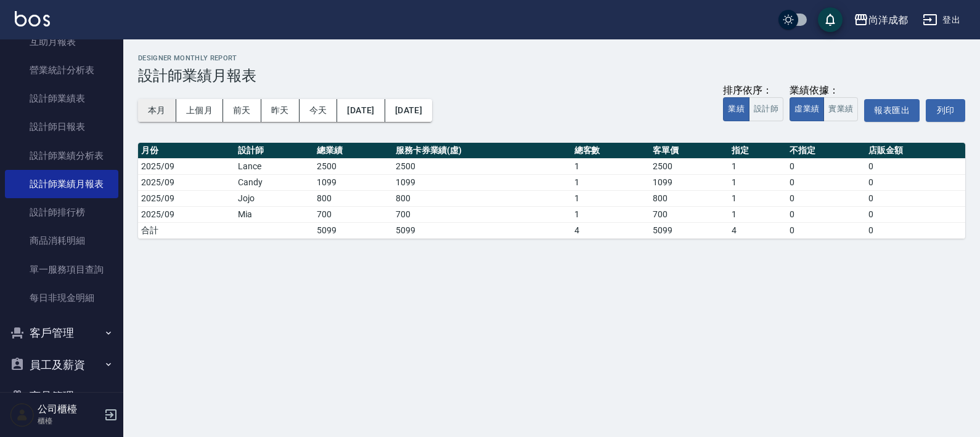 The image size is (980, 437). What do you see at coordinates (274, 182) in the screenshot?
I see `td: Candy` at bounding box center [274, 182].